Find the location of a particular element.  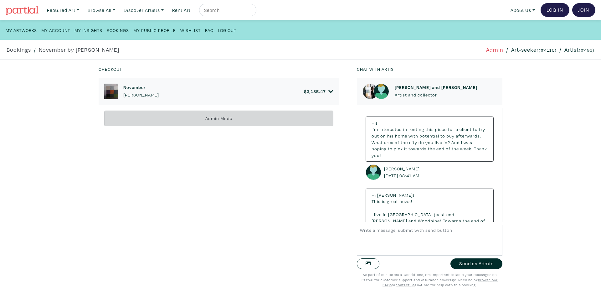

span: news! is located at coordinates (406, 201).